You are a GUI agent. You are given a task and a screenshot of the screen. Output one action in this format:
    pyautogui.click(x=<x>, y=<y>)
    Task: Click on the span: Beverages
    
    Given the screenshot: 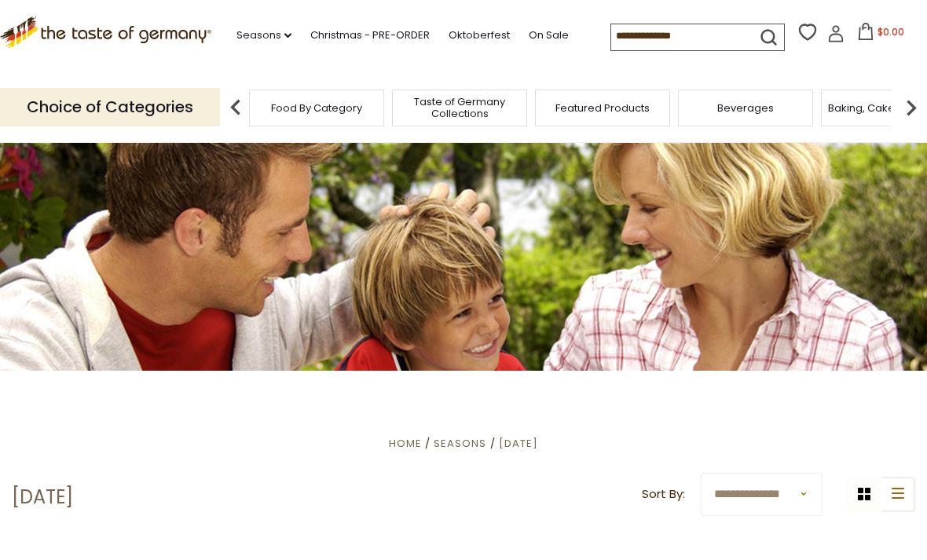 What is the action you would take?
    pyautogui.click(x=745, y=108)
    